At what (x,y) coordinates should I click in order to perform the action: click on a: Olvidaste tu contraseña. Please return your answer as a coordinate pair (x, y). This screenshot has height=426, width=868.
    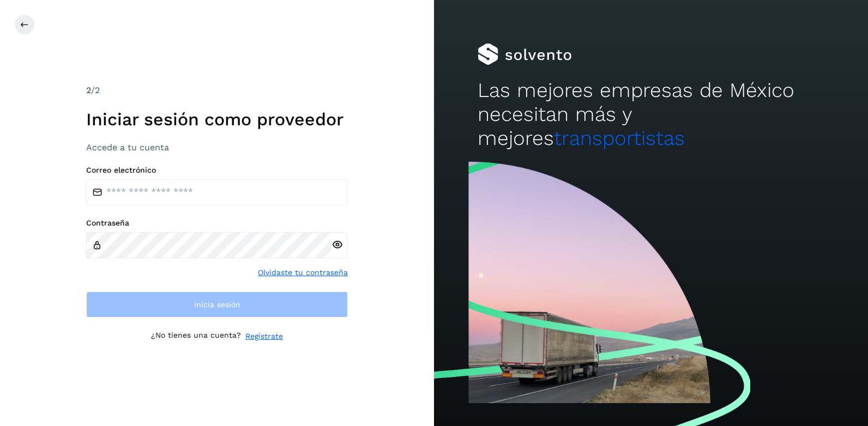
    Looking at the image, I should click on (303, 273).